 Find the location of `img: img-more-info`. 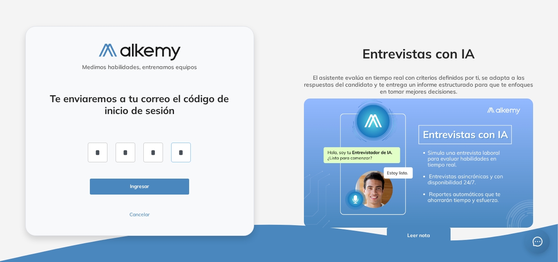

img: img-more-info is located at coordinates (419, 163).